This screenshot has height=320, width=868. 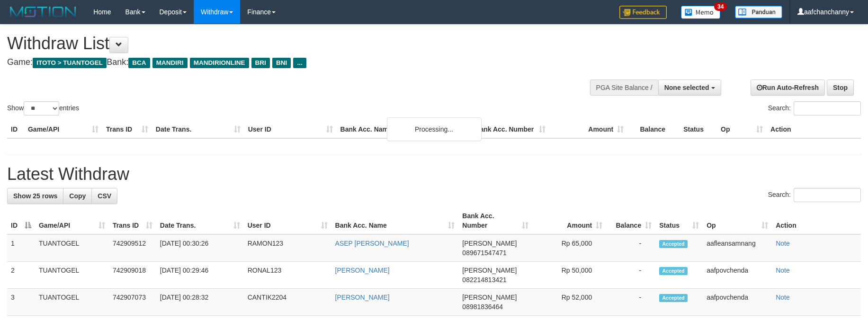 What do you see at coordinates (483, 280) in the screenshot?
I see `span: Copy 082214813421 to clipboard` at bounding box center [483, 280].